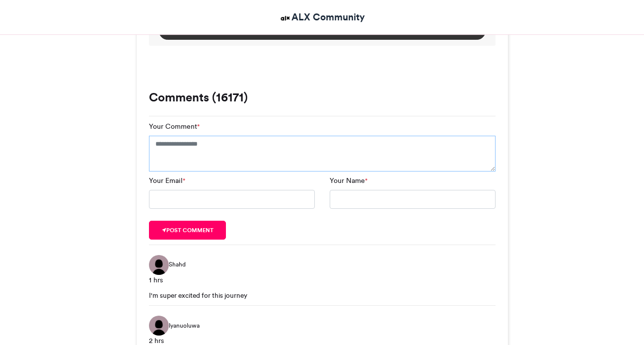 This screenshot has width=644, height=345. What do you see at coordinates (321, 17) in the screenshot?
I see `a: ALX Community` at bounding box center [321, 17].